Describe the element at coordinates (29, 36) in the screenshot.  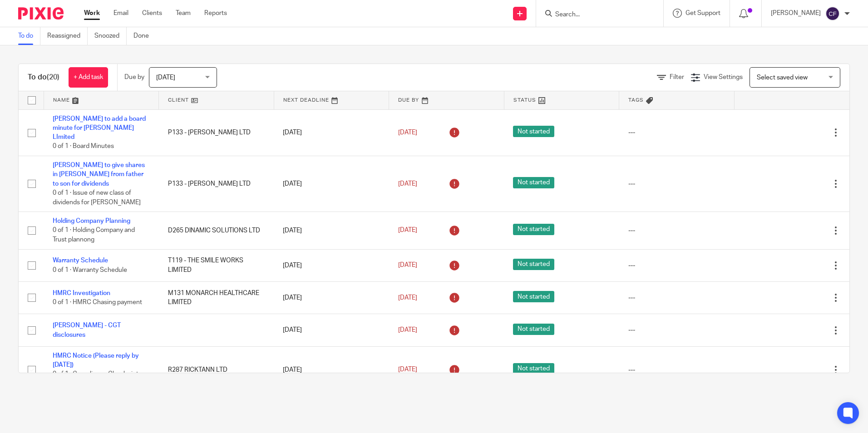
I see `a: To do` at that location.